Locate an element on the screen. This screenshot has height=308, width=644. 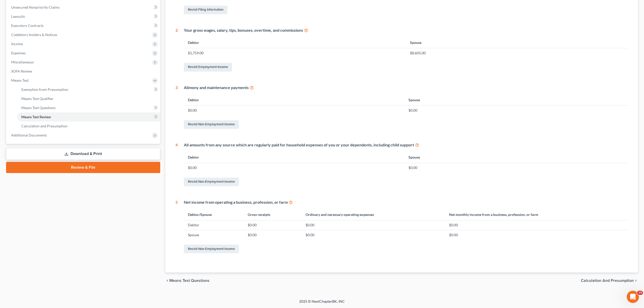
a: Executory Contracts is located at coordinates (84, 26).